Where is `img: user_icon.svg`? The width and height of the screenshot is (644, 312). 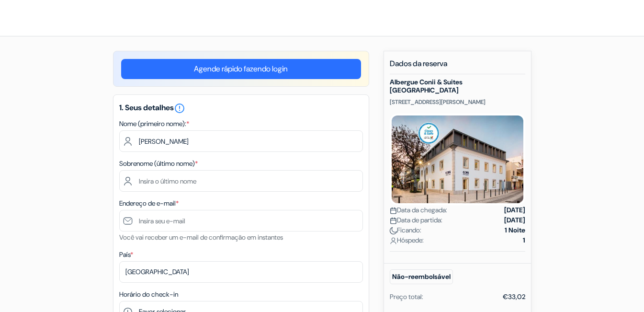
img: user_icon.svg is located at coordinates (393, 240).